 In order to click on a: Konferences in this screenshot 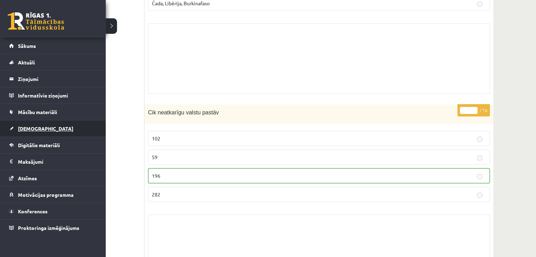, I will do `click(53, 211)`.